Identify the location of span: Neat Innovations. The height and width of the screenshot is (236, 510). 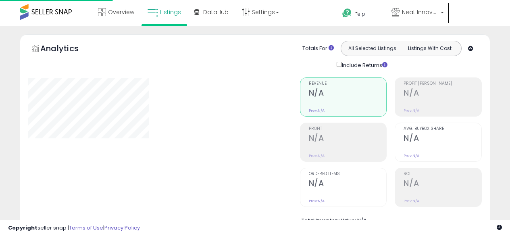
(420, 12).